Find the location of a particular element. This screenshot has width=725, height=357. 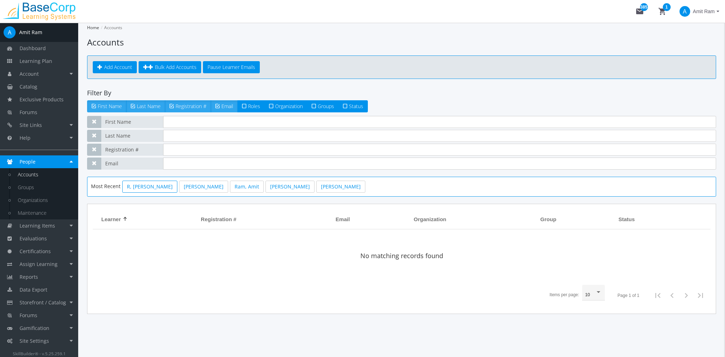

small: SkillBuilder® - v.5.25.259.1 is located at coordinates (39, 353).